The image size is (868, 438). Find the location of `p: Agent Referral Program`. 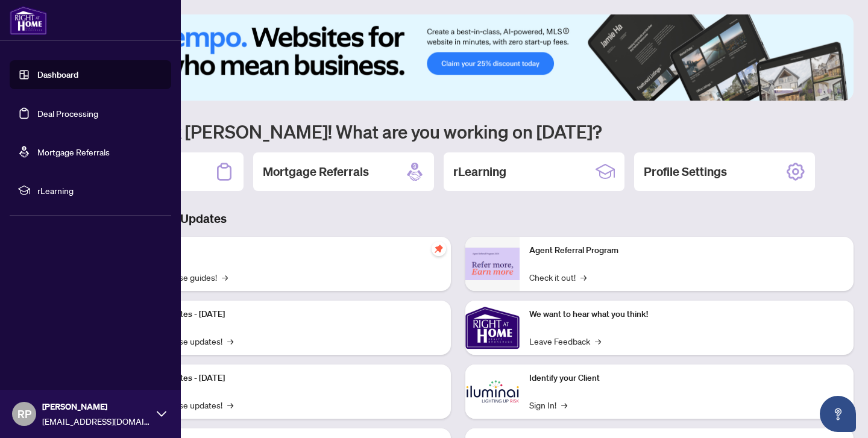

p: Agent Referral Program is located at coordinates (686, 251).